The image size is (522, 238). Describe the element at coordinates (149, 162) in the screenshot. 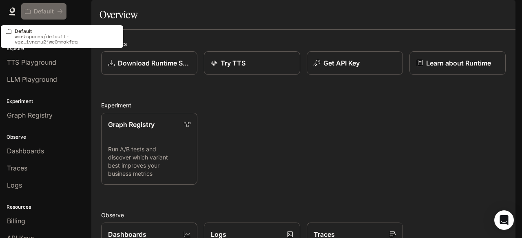

I see `p: Run A/B tests and discover which variant best improves your business metrics` at that location.